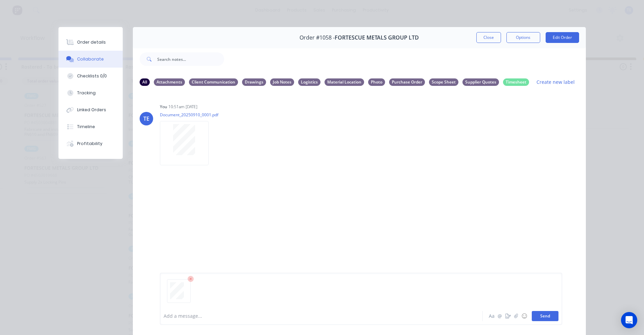 The image size is (644, 335). What do you see at coordinates (407, 82) in the screenshot?
I see `div: Purchase Order` at bounding box center [407, 82].